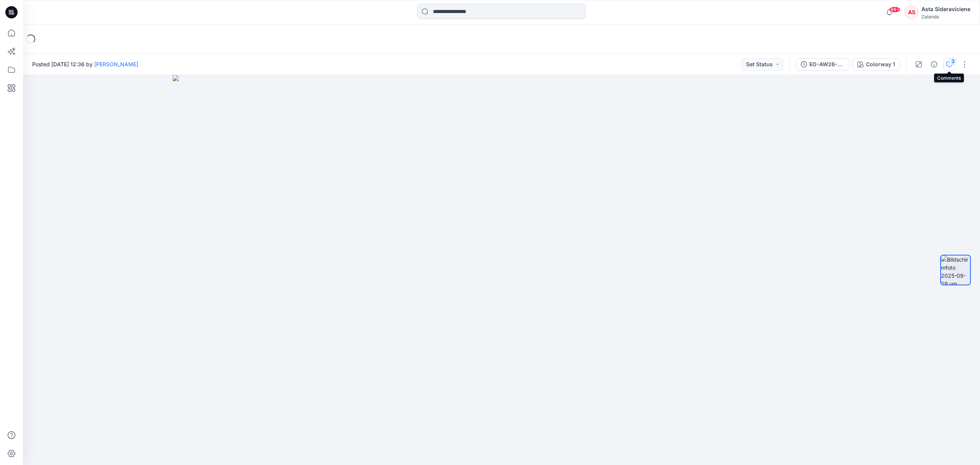 This screenshot has height=465, width=980. Describe the element at coordinates (956, 270) in the screenshot. I see `img: Bildschirmfoto 2025-09-29 um 14.36.56` at that location.